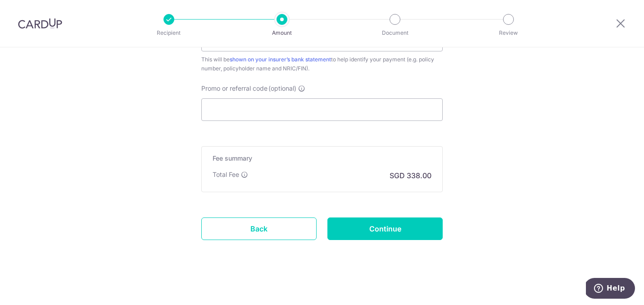 This screenshot has width=644, height=305. What do you see at coordinates (259, 228) in the screenshot?
I see `a: Back` at bounding box center [259, 228].